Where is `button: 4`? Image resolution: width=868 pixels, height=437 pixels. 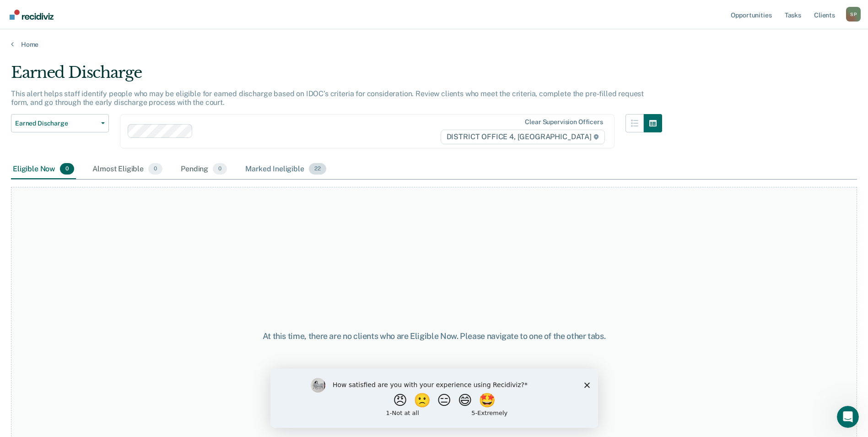
button: 4 is located at coordinates (195, 32).